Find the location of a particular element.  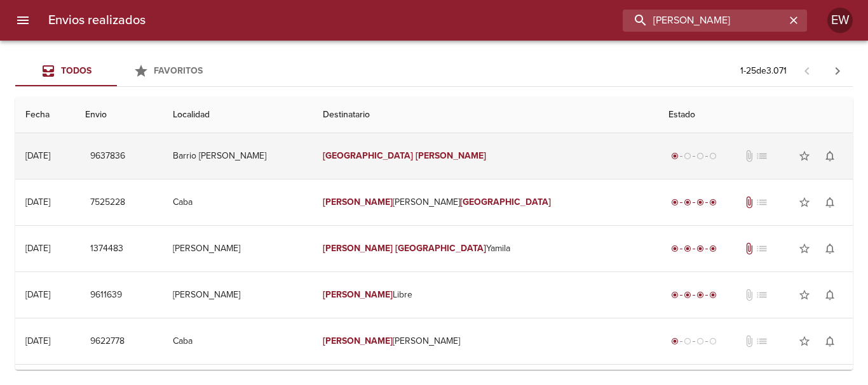

span: Favoritos is located at coordinates (178, 70).